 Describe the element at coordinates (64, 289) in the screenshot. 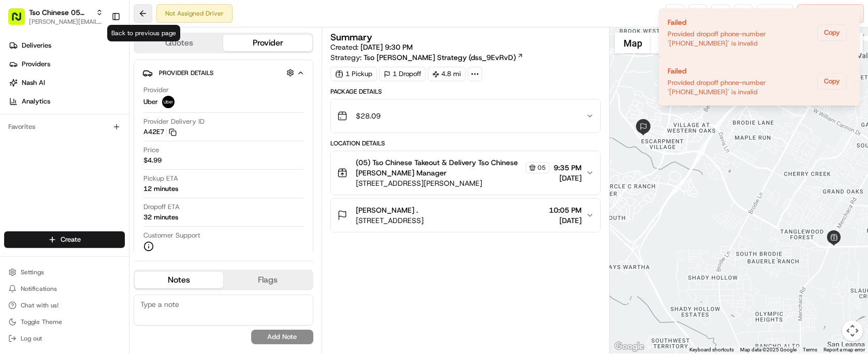

I see `button: Notifications` at that location.